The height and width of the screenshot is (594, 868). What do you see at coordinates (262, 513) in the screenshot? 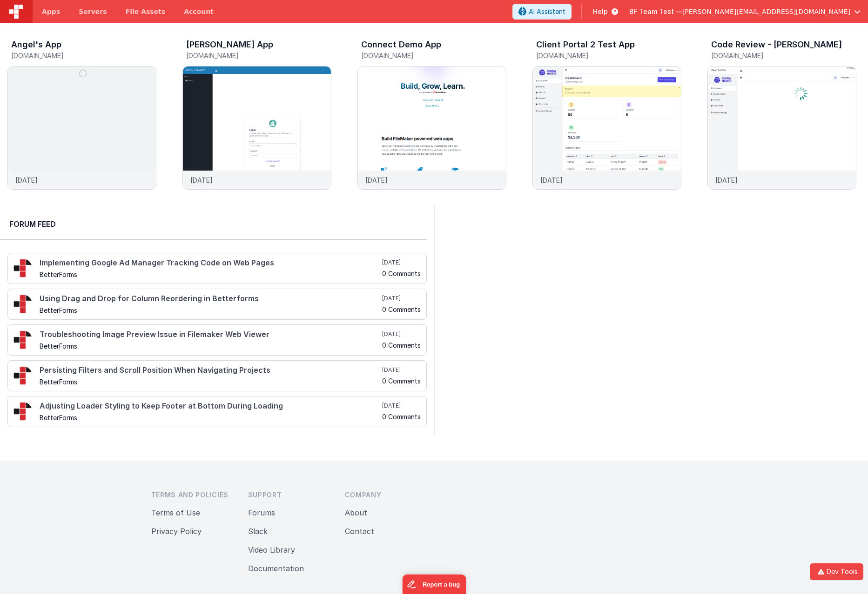
I see `button: Forums` at bounding box center [262, 513].